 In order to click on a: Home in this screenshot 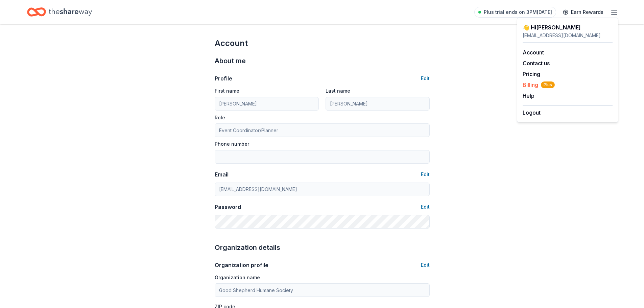, I will do `click(59, 12)`.